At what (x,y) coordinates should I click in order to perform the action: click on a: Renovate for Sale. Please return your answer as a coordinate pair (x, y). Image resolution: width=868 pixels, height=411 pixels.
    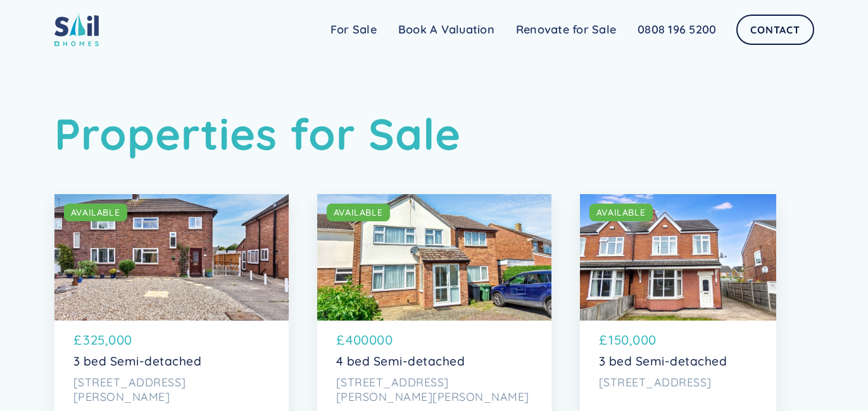
    Looking at the image, I should click on (566, 30).